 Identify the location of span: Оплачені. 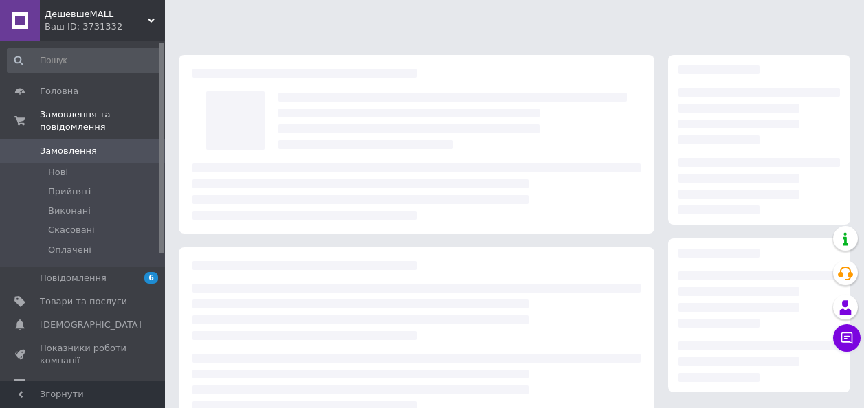
(69, 250).